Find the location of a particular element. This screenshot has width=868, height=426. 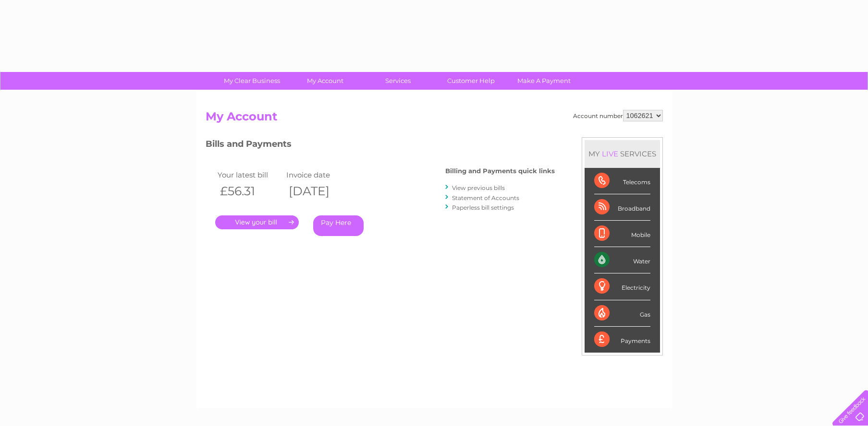

a: Make A Payment is located at coordinates (543, 81).